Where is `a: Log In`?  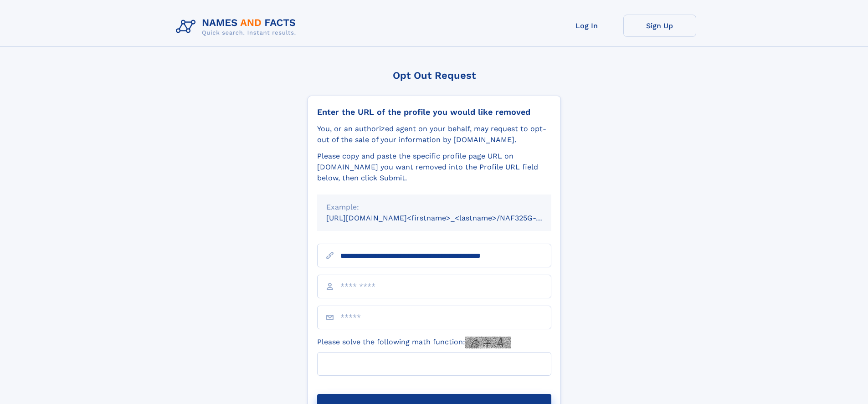 a: Log In is located at coordinates (587, 25).